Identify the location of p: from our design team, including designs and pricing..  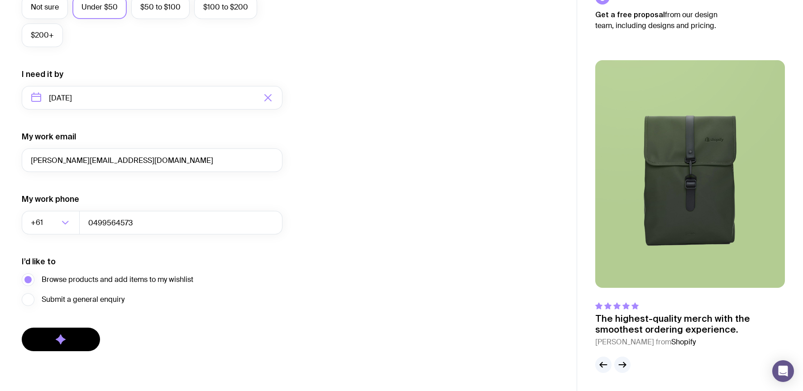
(663, 20).